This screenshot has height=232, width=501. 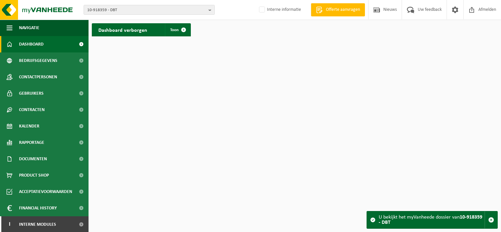 I want to click on span: Kalender, so click(x=29, y=126).